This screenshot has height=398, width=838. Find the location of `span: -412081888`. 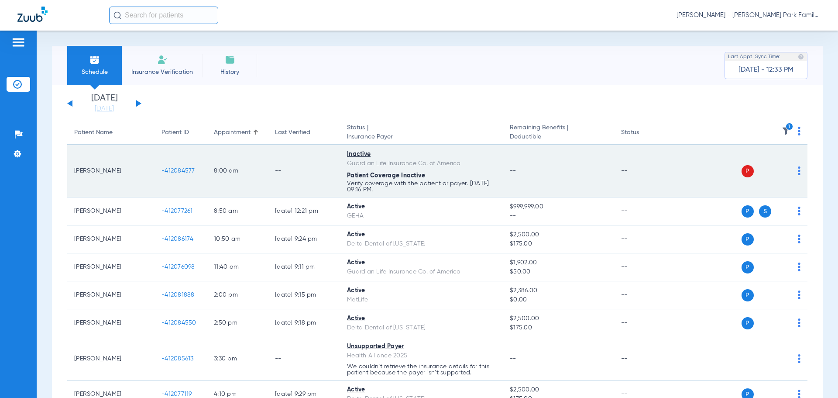

span: -412081888 is located at coordinates (178, 295).